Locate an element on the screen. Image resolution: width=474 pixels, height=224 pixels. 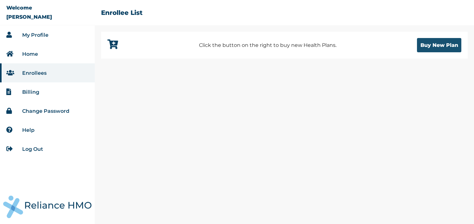
a: My Profile is located at coordinates (35, 35).